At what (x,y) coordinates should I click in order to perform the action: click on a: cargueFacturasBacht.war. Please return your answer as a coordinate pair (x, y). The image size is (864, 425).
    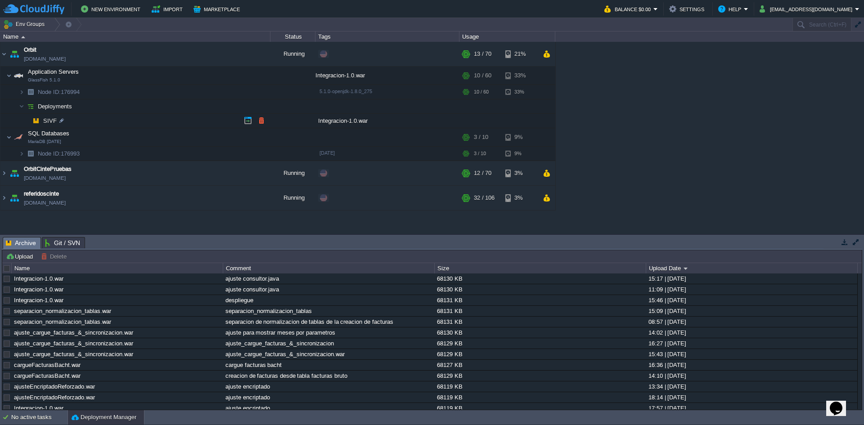
    Looking at the image, I should click on (47, 376).